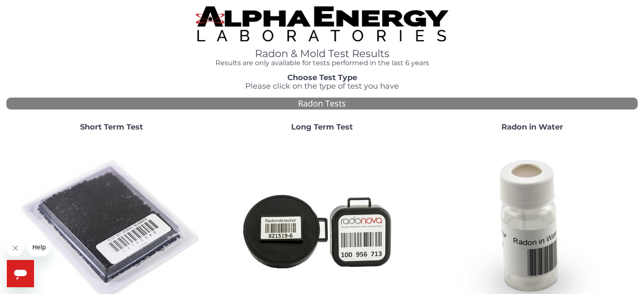 The height and width of the screenshot is (294, 644). What do you see at coordinates (322, 24) in the screenshot?
I see `img: TightCrop.jpg` at bounding box center [322, 24].